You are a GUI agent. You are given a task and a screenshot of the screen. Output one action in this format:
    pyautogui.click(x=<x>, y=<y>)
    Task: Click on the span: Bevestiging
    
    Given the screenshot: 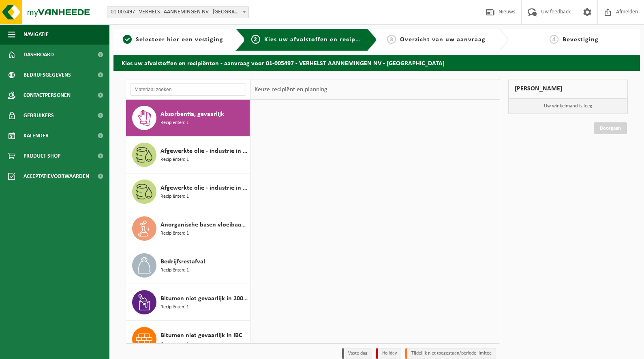 What is the action you would take?
    pyautogui.click(x=581, y=40)
    